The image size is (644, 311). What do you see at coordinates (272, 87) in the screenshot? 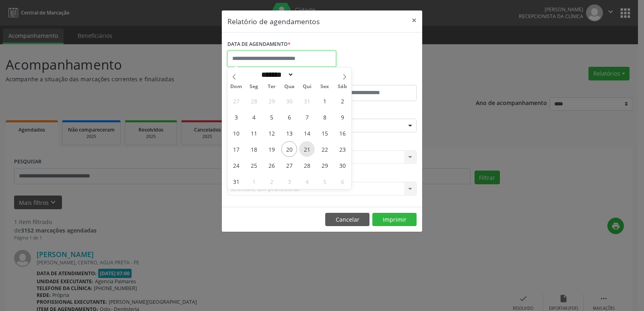
I see `span: Ter` at bounding box center [272, 87].